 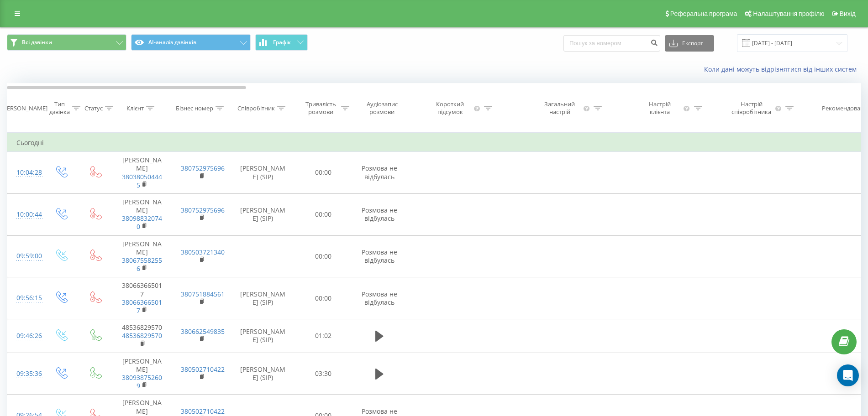 What do you see at coordinates (848, 14) in the screenshot?
I see `span: Вихід` at bounding box center [848, 14].